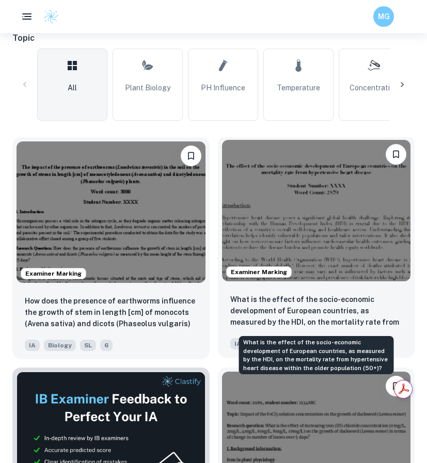 Image resolution: width=427 pixels, height=463 pixels. Describe the element at coordinates (88, 345) in the screenshot. I see `span: SL` at that location.